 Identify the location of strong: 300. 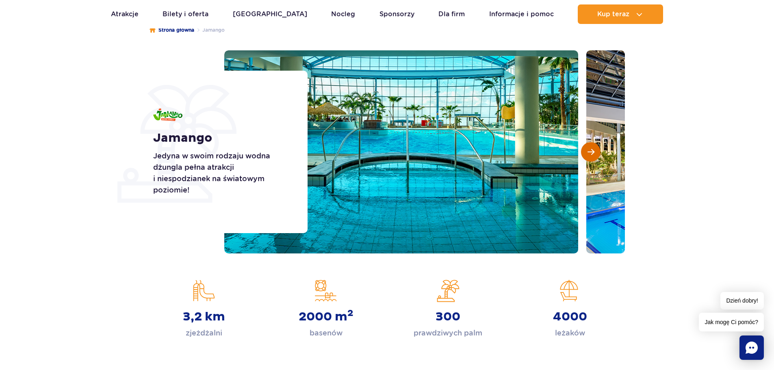
(448, 317).